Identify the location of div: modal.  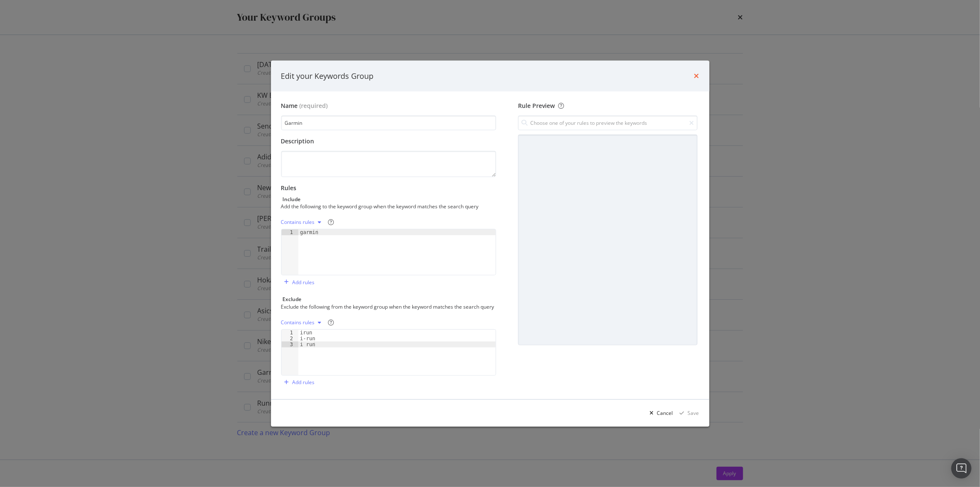
(490, 243).